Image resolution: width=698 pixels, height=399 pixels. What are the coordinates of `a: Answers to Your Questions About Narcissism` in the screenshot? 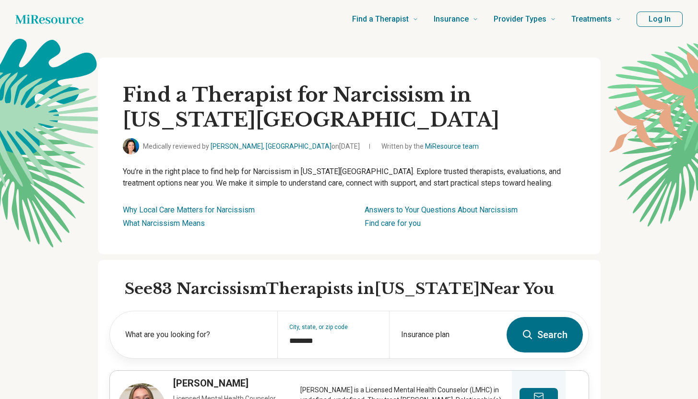 It's located at (441, 210).